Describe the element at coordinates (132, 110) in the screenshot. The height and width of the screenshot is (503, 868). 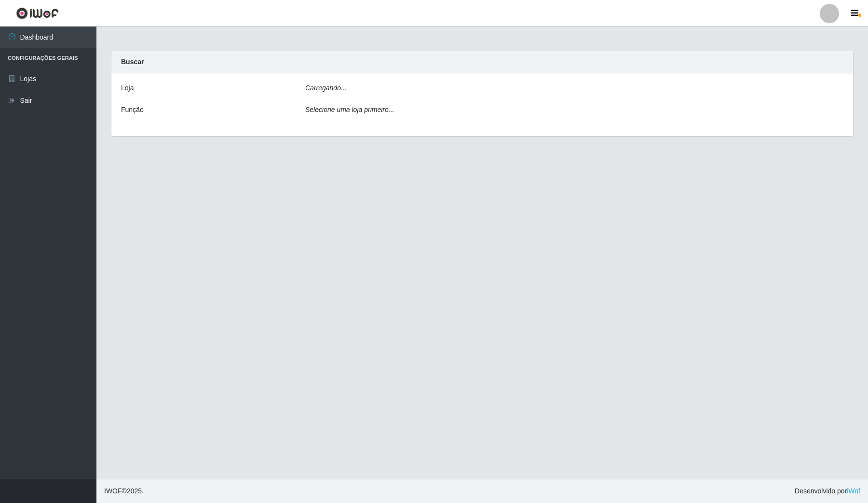
I see `label: Função` at that location.